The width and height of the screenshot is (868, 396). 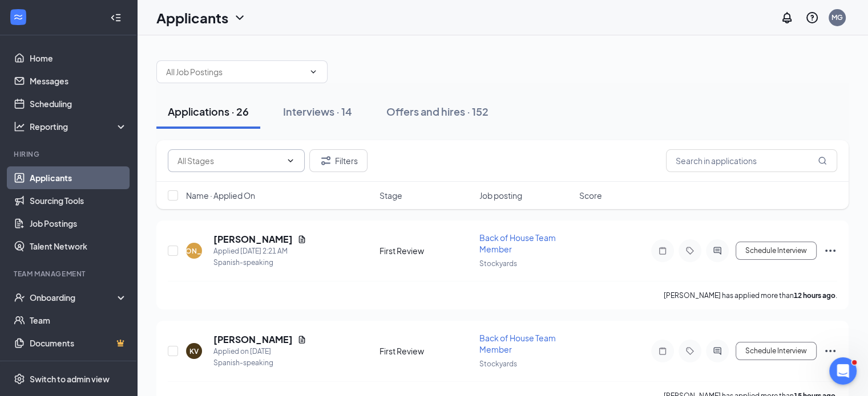 I want to click on div: Hiring, so click(x=69, y=154).